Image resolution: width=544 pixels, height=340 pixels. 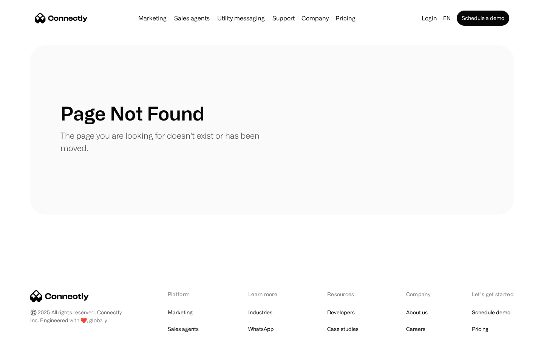 I want to click on a: Careers, so click(x=415, y=329).